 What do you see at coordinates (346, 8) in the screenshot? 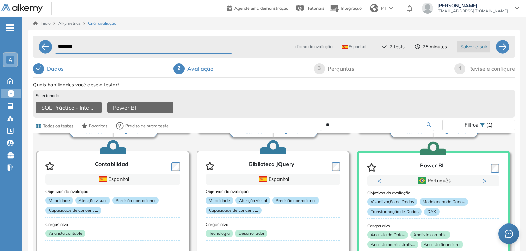
I see `button: Integração` at bounding box center [346, 8].